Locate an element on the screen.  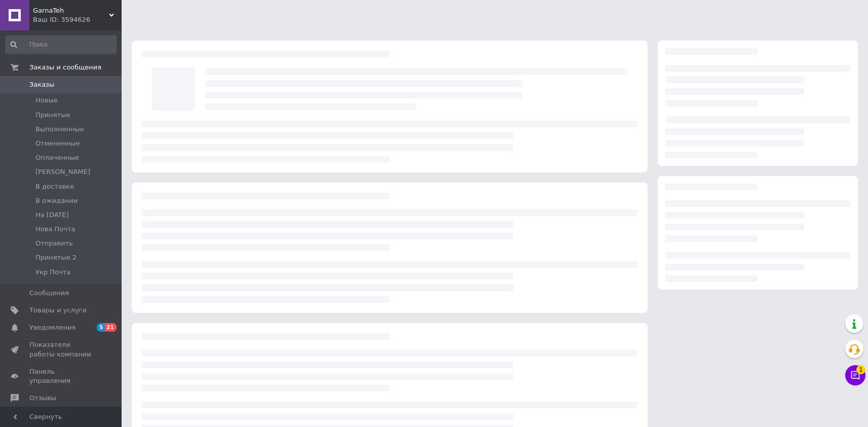
span: Принятые 2 is located at coordinates (56, 258).